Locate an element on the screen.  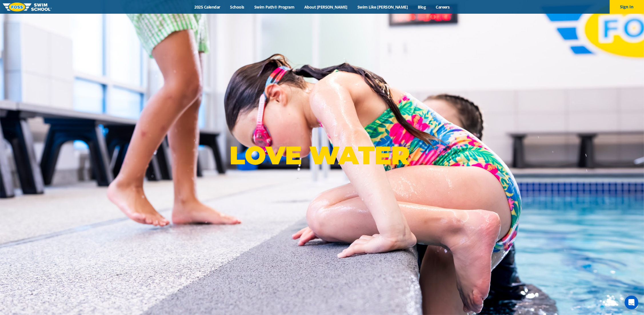
a: 2025 Calendar is located at coordinates (207, 7).